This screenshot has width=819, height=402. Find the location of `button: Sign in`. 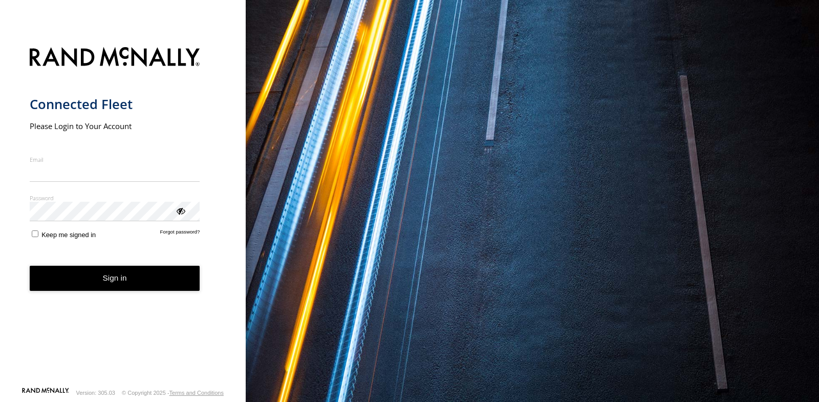

button: Sign in is located at coordinates (115, 278).